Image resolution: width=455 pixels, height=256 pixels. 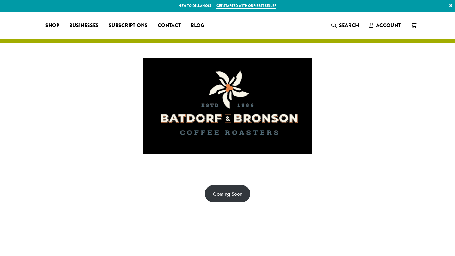 I want to click on span: Businesses, so click(x=84, y=26).